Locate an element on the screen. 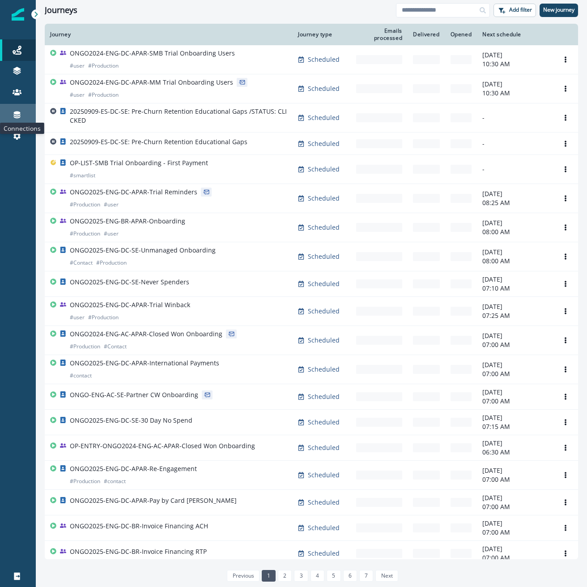  p: 20250909-ES-DC-SE: Pre-Churn Retention Educational Gaps /STATUS: CLICKED is located at coordinates (179, 116).